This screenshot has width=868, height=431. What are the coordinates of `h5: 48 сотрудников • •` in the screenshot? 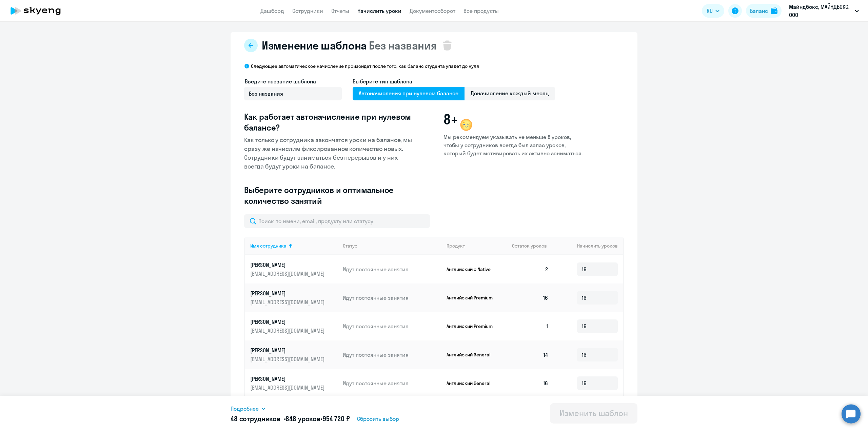 It's located at (290, 419).